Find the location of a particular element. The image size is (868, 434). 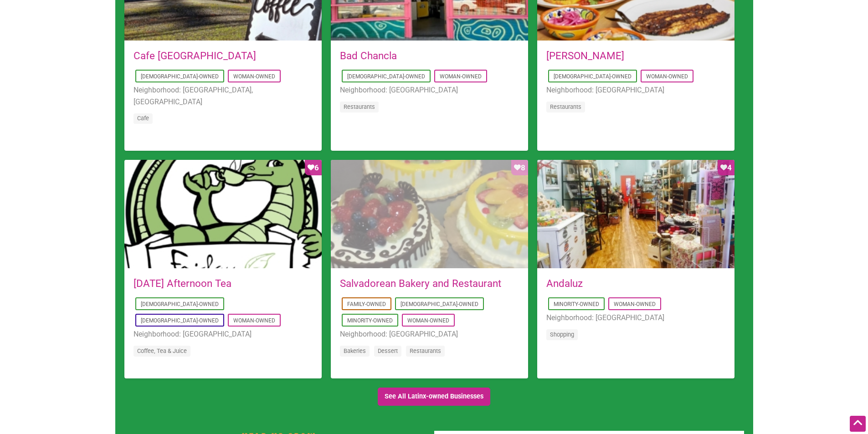

a: See All Latinx-owned Businesses is located at coordinates (434, 397).